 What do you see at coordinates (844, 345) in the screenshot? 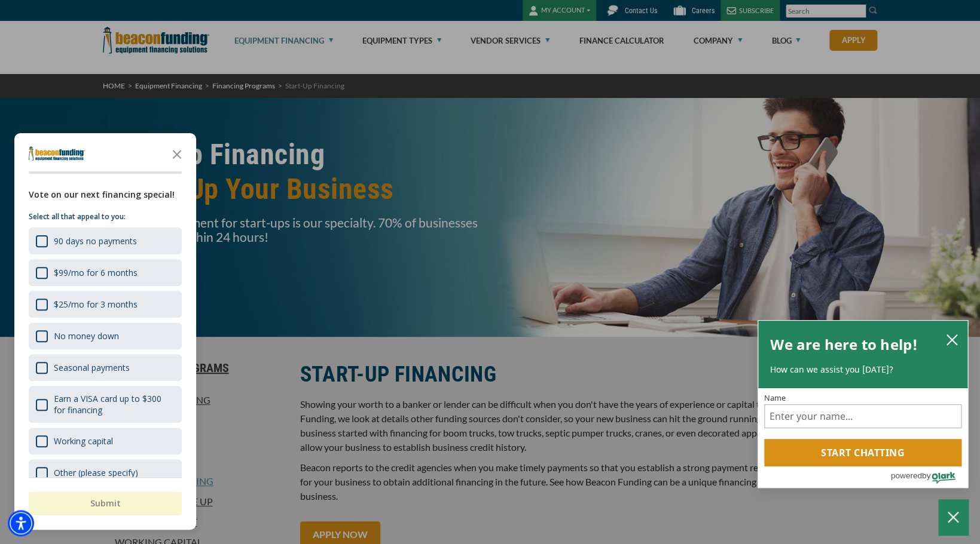
I see `h2: We are here to help!` at bounding box center [844, 345].